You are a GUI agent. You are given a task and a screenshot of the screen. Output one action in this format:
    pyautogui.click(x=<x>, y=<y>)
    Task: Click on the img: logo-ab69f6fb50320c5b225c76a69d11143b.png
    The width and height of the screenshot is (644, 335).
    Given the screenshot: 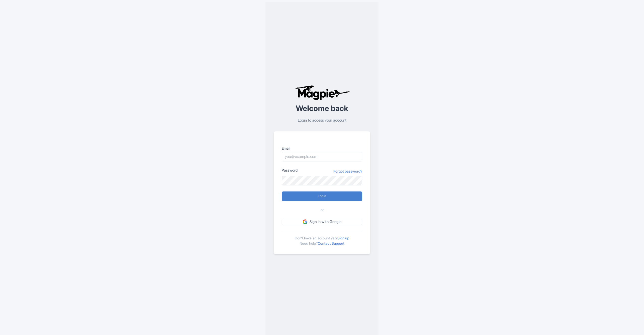 What is the action you would take?
    pyautogui.click(x=322, y=92)
    